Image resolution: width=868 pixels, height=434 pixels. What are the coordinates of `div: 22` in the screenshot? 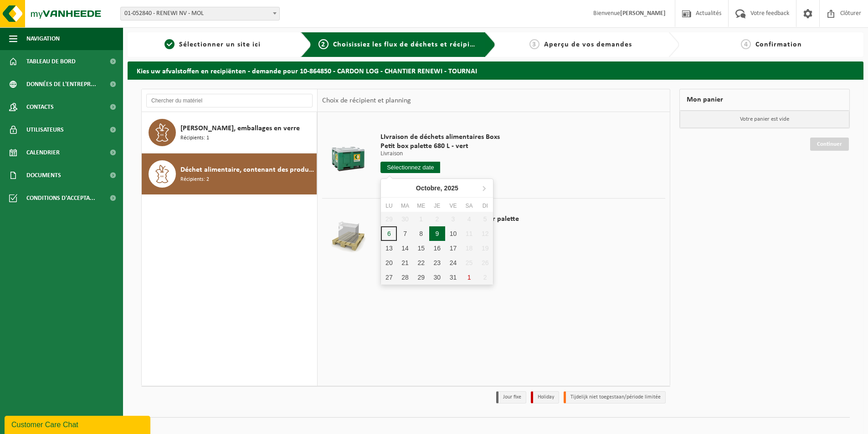 It's located at (421, 263).